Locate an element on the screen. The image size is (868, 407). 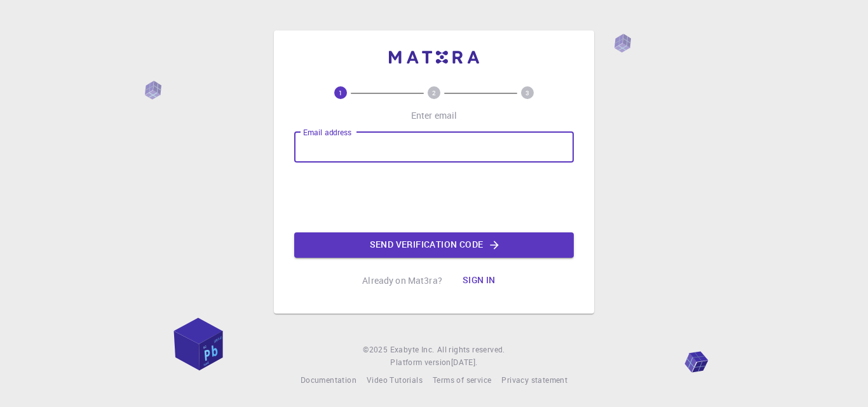
span: Privacy statement is located at coordinates (534, 380).